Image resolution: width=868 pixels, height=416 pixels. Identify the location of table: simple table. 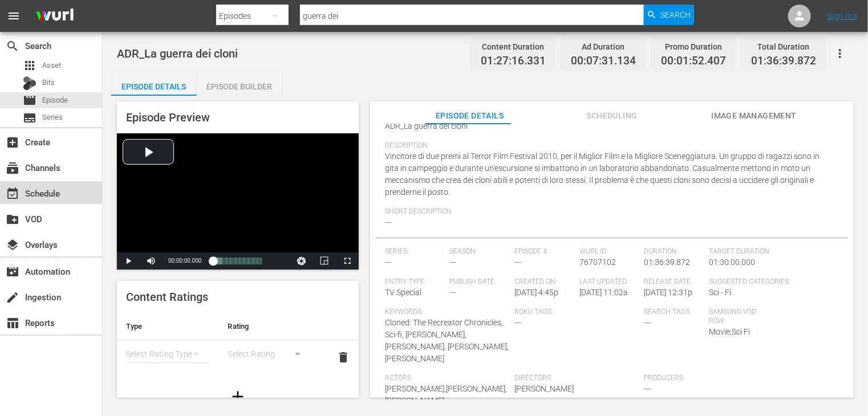
(238, 344).